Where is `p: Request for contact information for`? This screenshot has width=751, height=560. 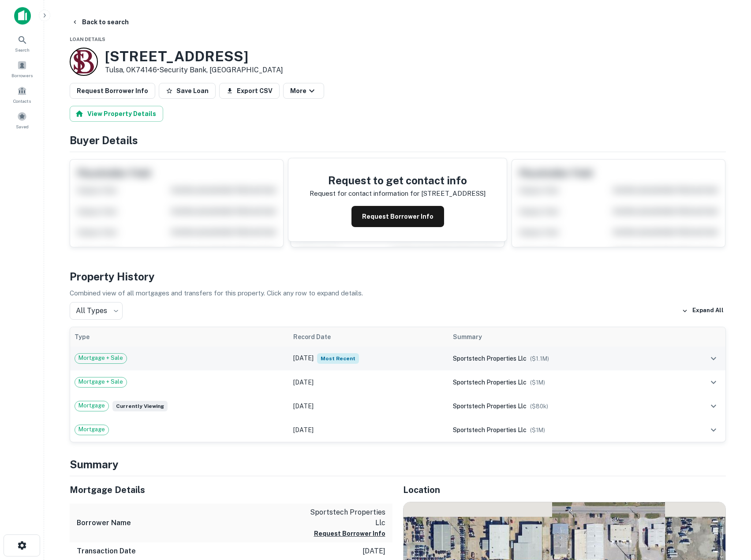 p: Request for contact information for is located at coordinates (364, 193).